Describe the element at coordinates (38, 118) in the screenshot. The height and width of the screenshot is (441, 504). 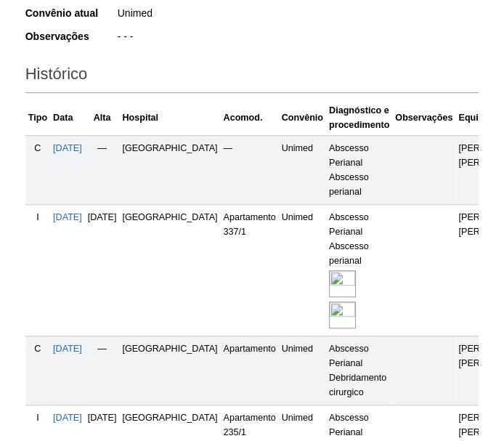
I see `th: Tipo` at that location.